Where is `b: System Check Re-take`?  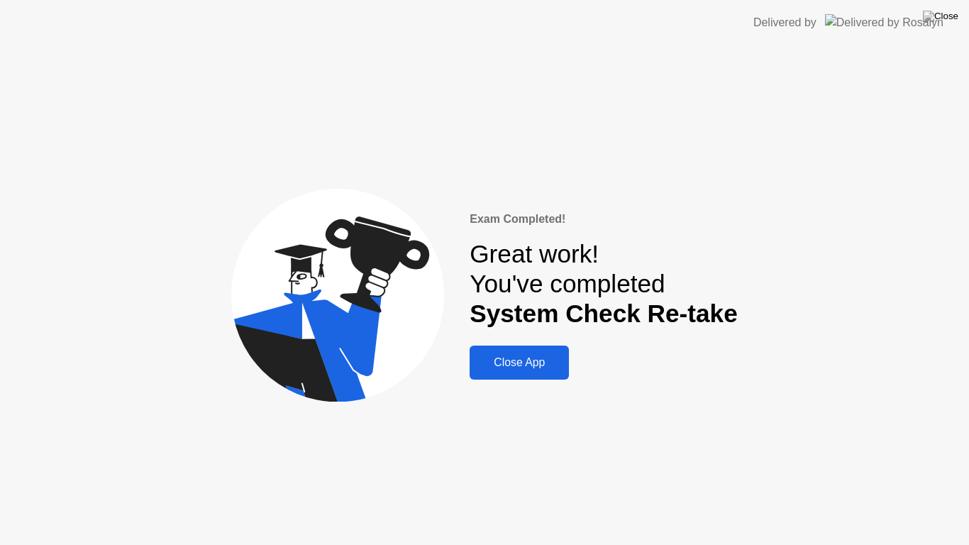
b: System Check Re-take is located at coordinates (603, 313).